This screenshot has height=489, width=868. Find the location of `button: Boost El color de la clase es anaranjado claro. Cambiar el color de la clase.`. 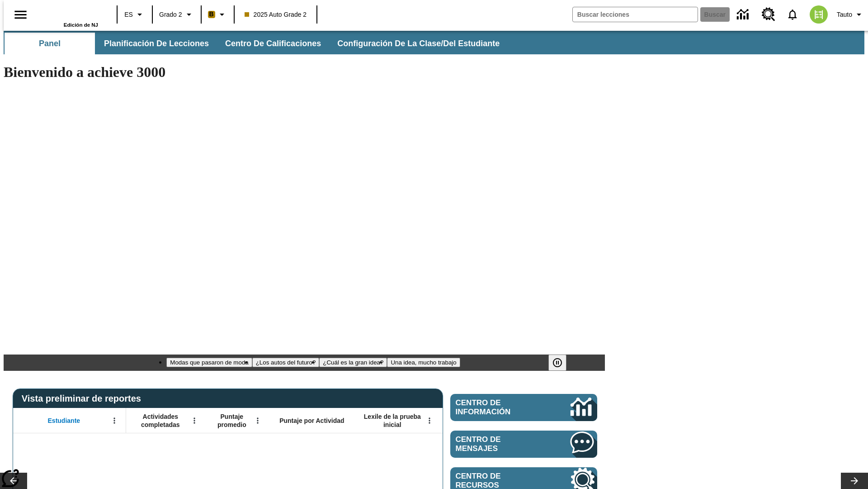

button: Boost El color de la clase es anaranjado claro. Cambiar el color de la clase. is located at coordinates (217, 15).